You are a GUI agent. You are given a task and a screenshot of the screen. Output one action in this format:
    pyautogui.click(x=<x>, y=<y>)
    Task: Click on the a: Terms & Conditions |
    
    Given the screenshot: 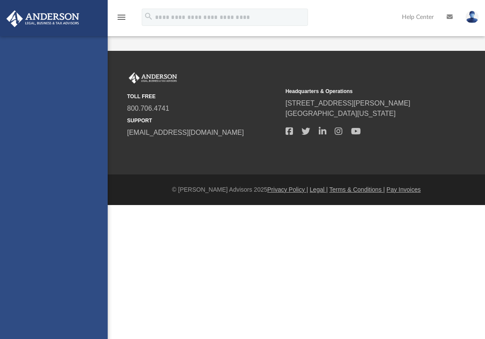 What is the action you would take?
    pyautogui.click(x=357, y=190)
    